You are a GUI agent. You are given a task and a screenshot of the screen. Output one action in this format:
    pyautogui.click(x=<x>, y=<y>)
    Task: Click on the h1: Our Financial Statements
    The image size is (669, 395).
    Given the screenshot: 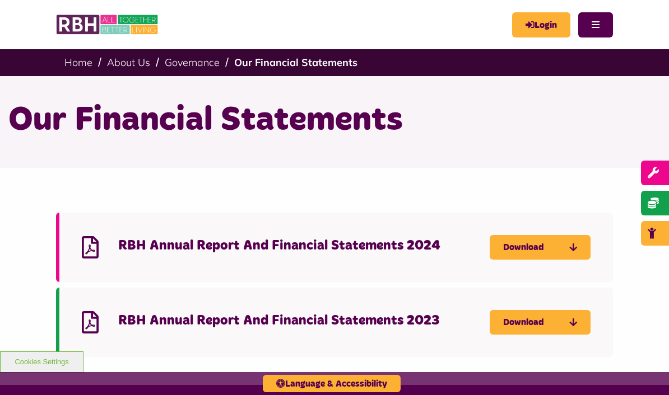 What is the action you would take?
    pyautogui.click(x=334, y=120)
    